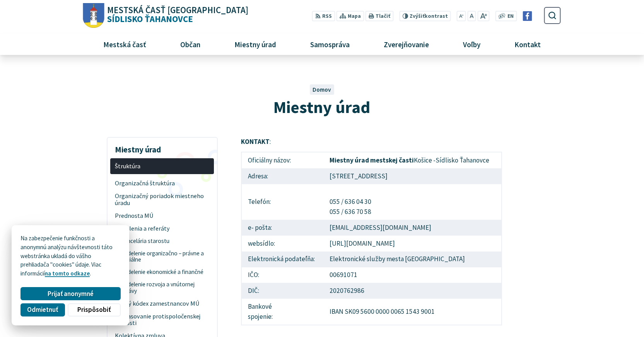 The image size is (644, 337). Describe the element at coordinates (350, 201) in the screenshot. I see `a: 055 / 636 04 30` at that location.